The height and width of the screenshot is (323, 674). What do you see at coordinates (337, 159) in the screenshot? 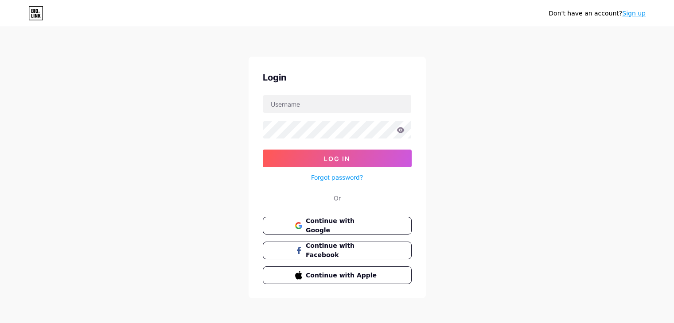
I see `span: Log In` at bounding box center [337, 159].